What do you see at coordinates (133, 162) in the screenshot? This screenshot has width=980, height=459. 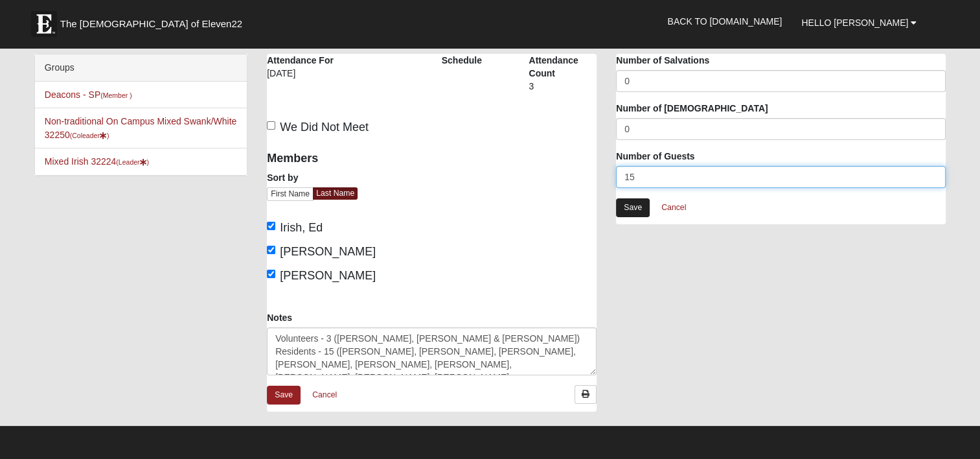 I see `small: (Leader )` at bounding box center [133, 162].